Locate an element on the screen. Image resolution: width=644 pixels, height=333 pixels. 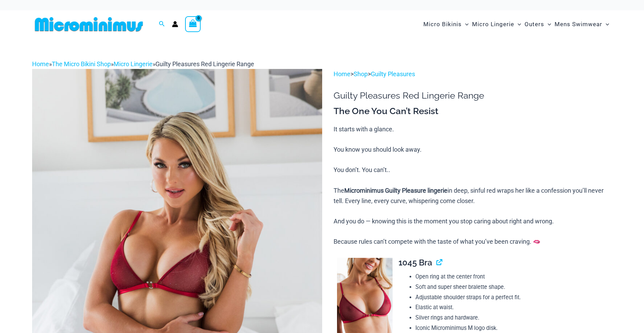
a: The Micro Bikini Shop is located at coordinates (81, 64).